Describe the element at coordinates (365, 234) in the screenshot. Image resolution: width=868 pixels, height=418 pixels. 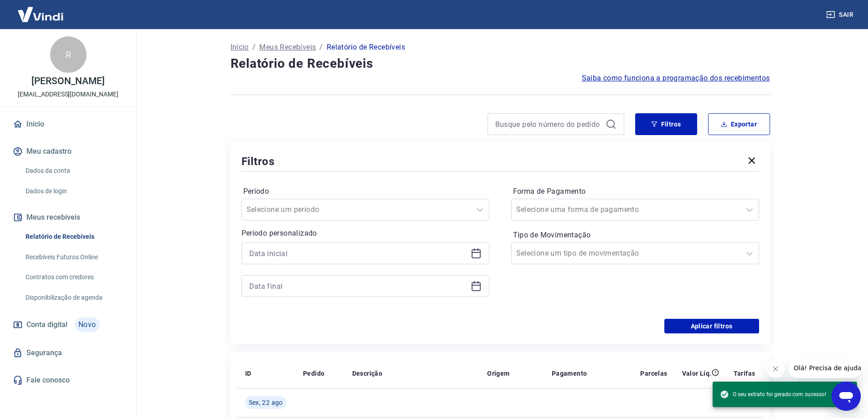
I see `p: Período personalizado` at that location.